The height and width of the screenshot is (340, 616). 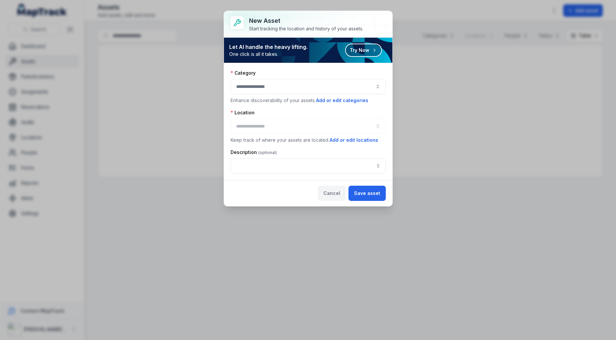 What do you see at coordinates (332, 193) in the screenshot?
I see `button: Cancel` at bounding box center [332, 193].